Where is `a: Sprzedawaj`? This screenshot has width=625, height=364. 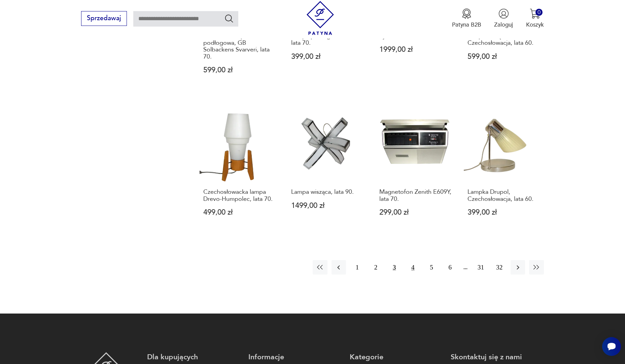 a: Sprzedawaj is located at coordinates (104, 19).